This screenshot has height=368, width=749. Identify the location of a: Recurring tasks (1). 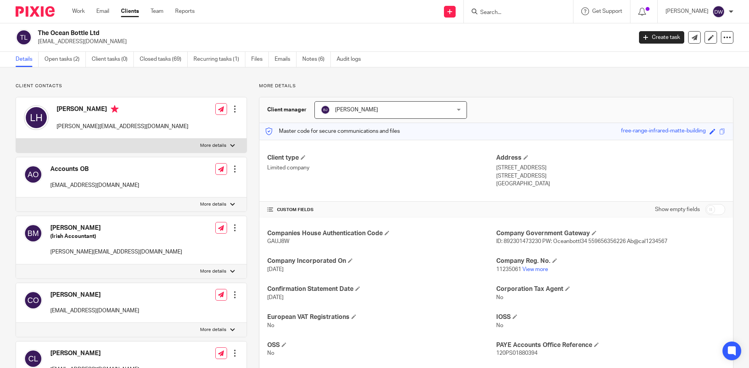
(219, 59).